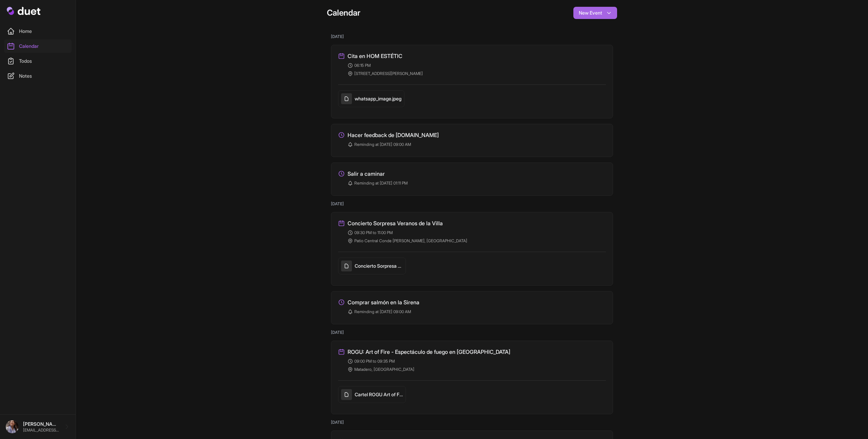  What do you see at coordinates (372, 101) in the screenshot?
I see `a: whatsapp_image.jpeg` at bounding box center [372, 101].